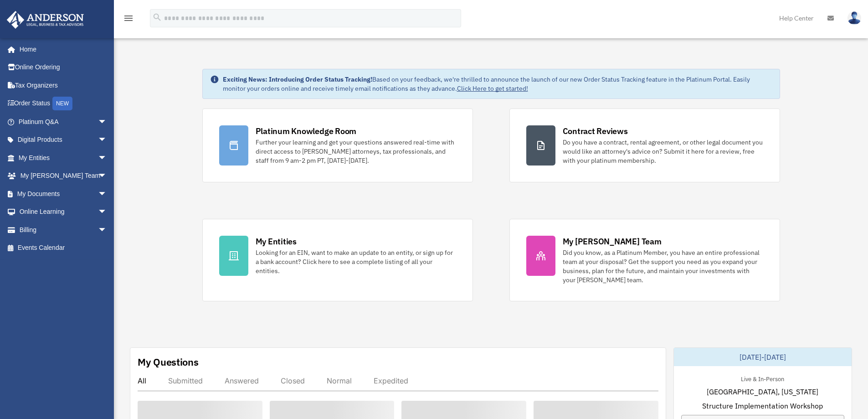 This screenshot has height=419, width=868. Describe the element at coordinates (241, 381) in the screenshot. I see `div: Answered` at that location.